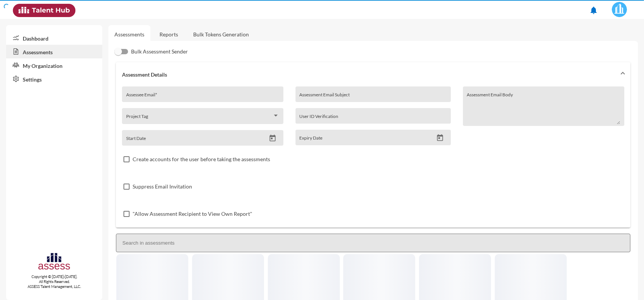 The width and height of the screenshot is (644, 300). Describe the element at coordinates (369, 74) in the screenshot. I see `mat-panel-title: Assessment Details` at that location.